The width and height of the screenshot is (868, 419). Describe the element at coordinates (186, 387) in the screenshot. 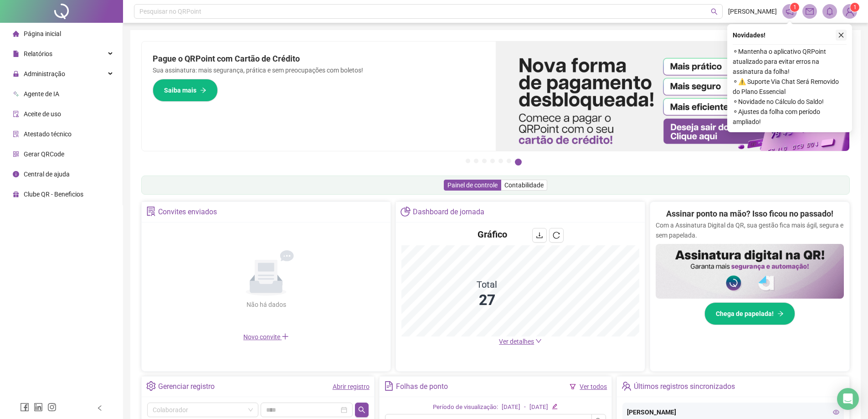

I see `div: Gerenciar registro` at that location.